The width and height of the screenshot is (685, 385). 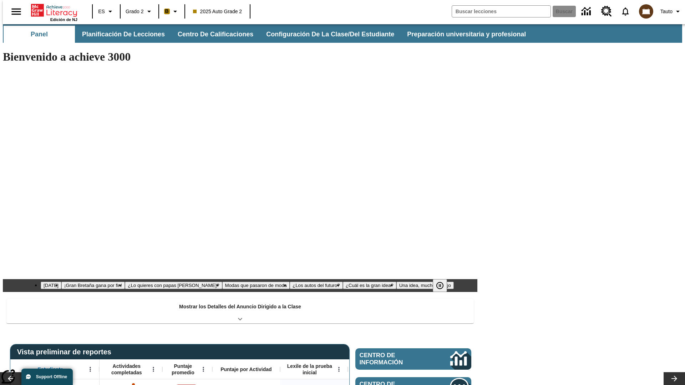 What do you see at coordinates (246, 370) in the screenshot?
I see `span: Puntaje por Actividad` at bounding box center [246, 370].